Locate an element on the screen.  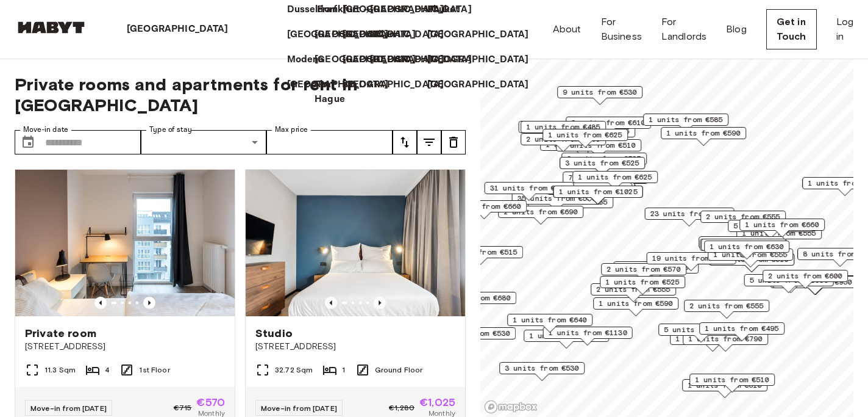
span: 4 is located at coordinates (107, 370).